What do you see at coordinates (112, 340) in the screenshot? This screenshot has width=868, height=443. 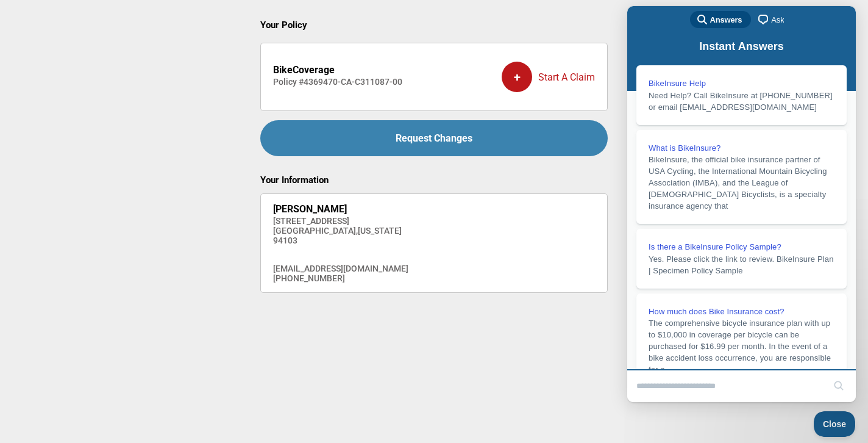 I see `span: The comprehensive bicycle insurance plan with up to $10,000 in coverage per bicycle can be purcha...` at bounding box center [112, 340].